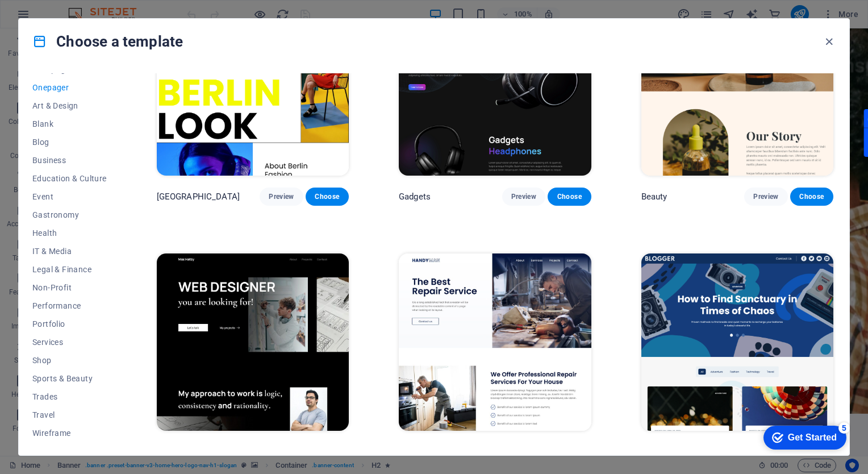 The height and width of the screenshot is (474, 868). Describe the element at coordinates (69, 269) in the screenshot. I see `span: Legal & Finance` at that location.